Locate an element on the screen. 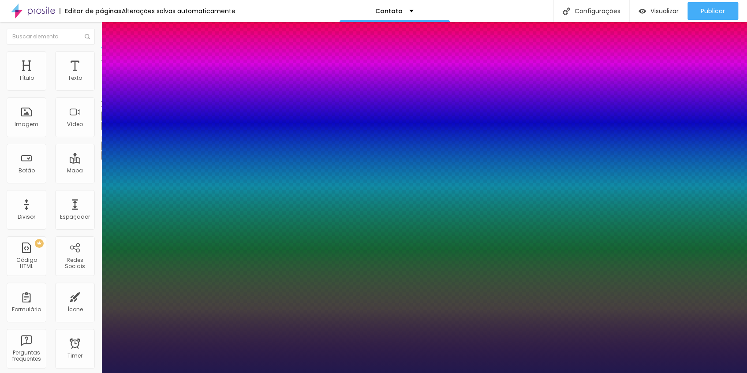 The width and height of the screenshot is (747, 373). div: Editor de páginas is located at coordinates (90, 11).